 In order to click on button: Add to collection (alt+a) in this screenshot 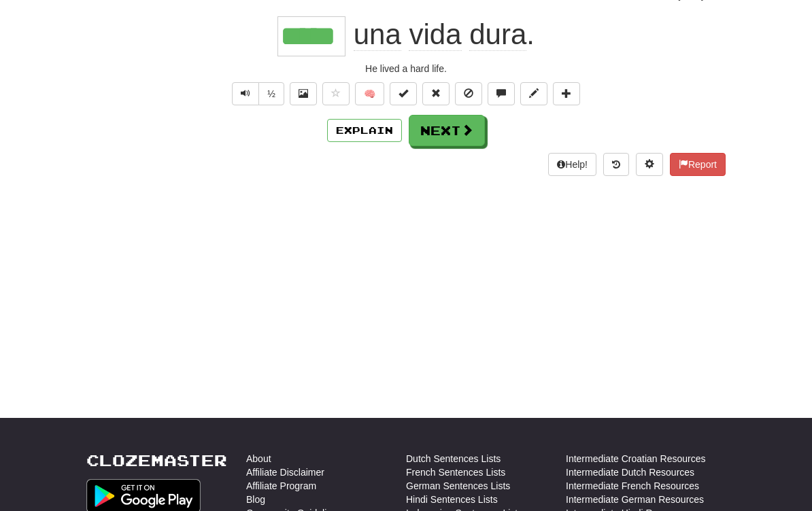, I will do `click(566, 94)`.